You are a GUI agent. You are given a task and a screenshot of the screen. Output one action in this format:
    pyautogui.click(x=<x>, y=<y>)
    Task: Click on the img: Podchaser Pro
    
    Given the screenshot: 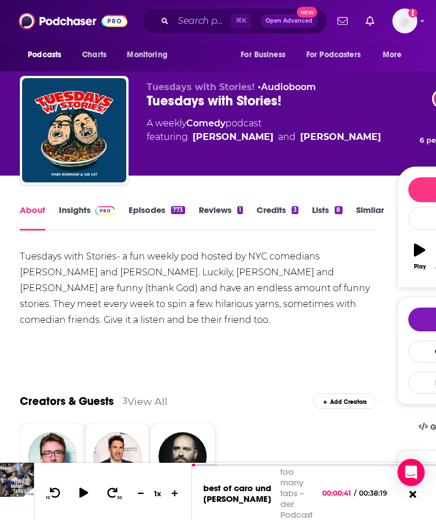 What is the action you would take?
    pyautogui.click(x=105, y=211)
    